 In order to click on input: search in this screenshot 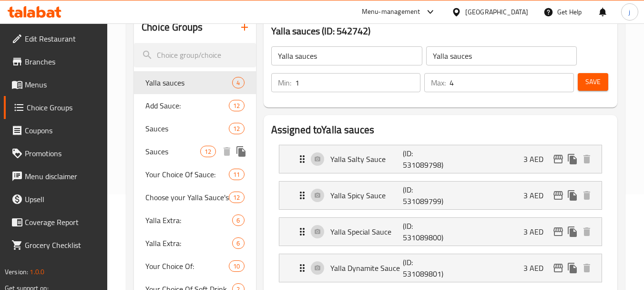, I will do `click(194, 55)`.